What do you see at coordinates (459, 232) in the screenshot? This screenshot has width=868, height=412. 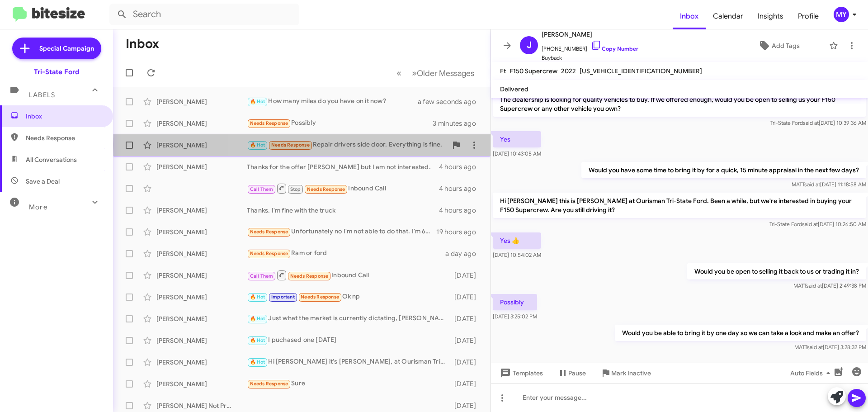 I see `div: 19 hours ago` at bounding box center [459, 232].